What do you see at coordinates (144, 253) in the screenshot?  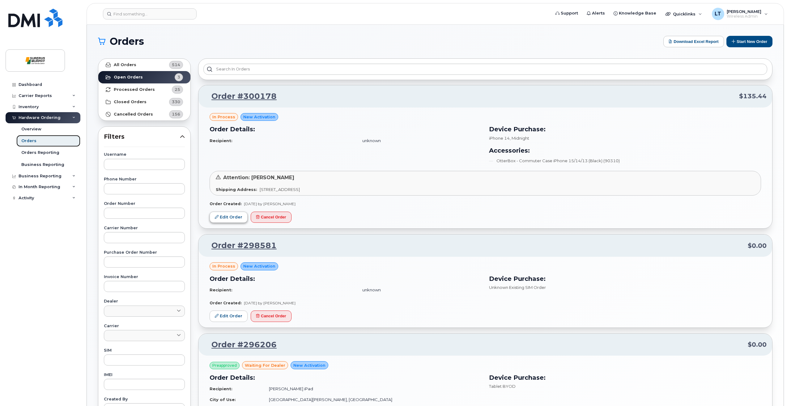 I see `label: Purchase Order Number` at bounding box center [144, 253].